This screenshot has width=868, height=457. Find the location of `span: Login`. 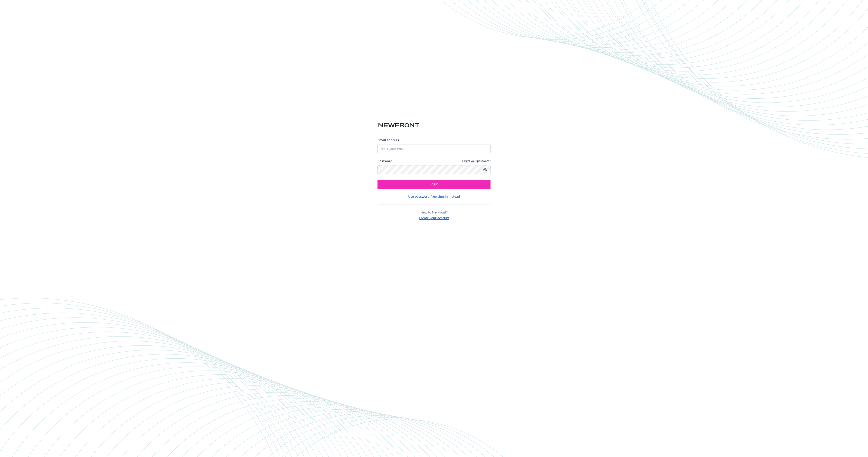

span: Login is located at coordinates (434, 184).